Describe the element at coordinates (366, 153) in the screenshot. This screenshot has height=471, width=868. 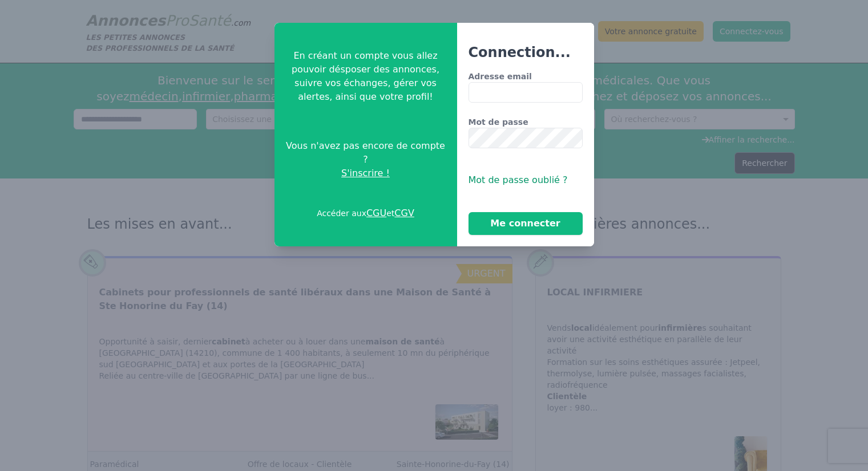
I see `span: Vous n'avez pas encore de compte ?` at that location.